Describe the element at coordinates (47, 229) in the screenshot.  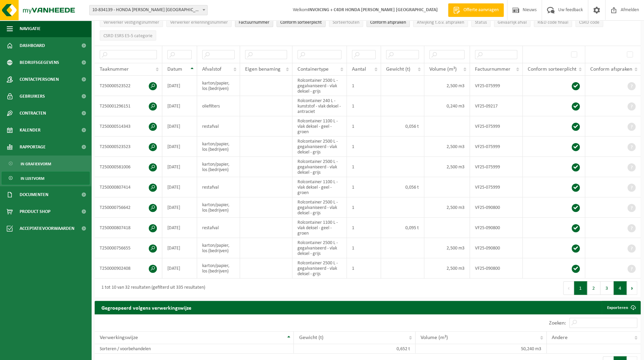
I see `span: Acceptatievoorwaarden` at that location.